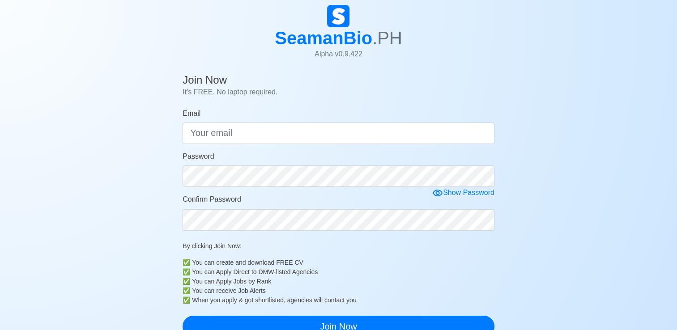  I want to click on span: .PH, so click(387, 38).